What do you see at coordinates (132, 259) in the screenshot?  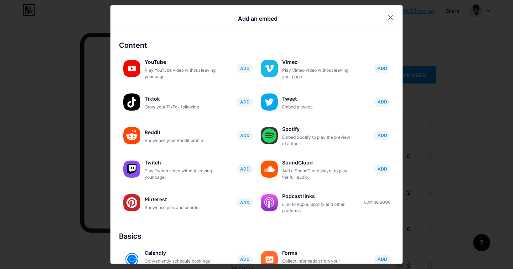 I see `img: calendly` at bounding box center [132, 259].